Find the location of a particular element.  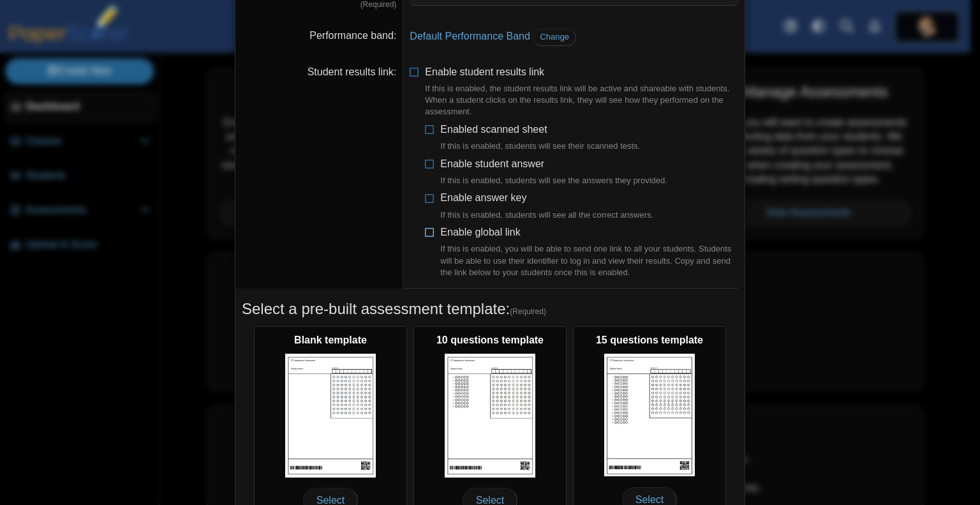

span: Enable student results link is located at coordinates (581, 92).